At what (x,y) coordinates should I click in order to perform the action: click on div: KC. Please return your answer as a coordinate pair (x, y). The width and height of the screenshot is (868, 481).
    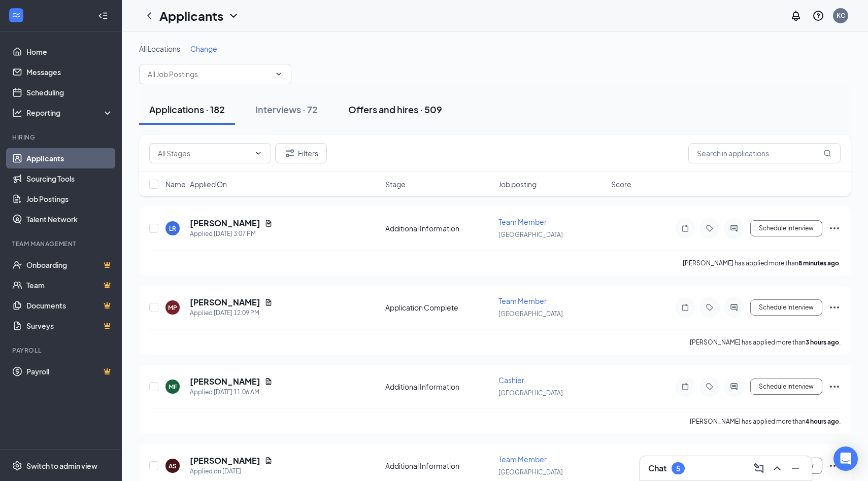
    Looking at the image, I should click on (841, 15).